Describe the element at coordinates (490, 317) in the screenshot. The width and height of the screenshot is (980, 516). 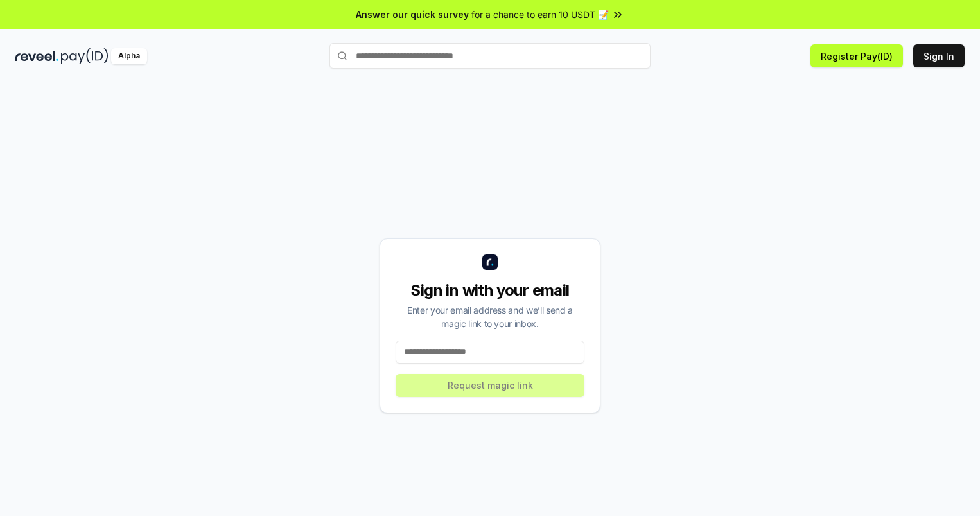
I see `div: Enter your email address and we’ll send a magic link to your inbox.` at that location.